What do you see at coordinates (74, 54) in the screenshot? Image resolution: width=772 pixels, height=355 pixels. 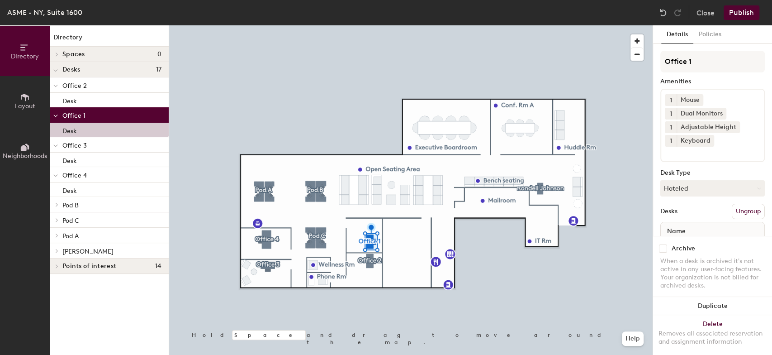 I see `span: Spaces` at bounding box center [74, 54].